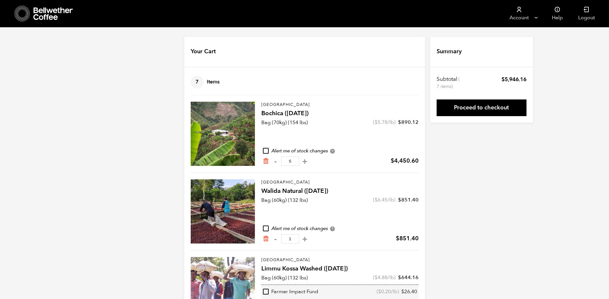 Image resolution: width=609 pixels, height=299 pixels. What do you see at coordinates (449, 52) in the screenshot?
I see `h4: Summary` at bounding box center [449, 52].